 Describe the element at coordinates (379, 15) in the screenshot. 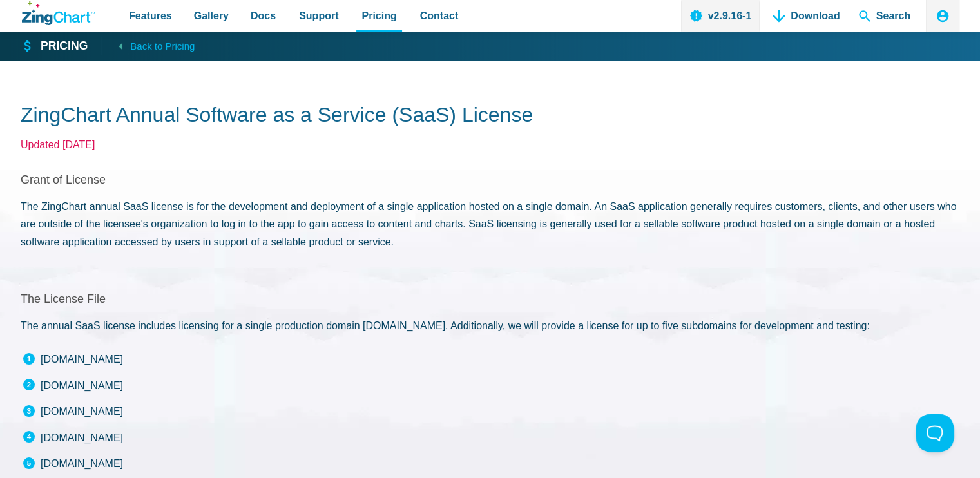

I see `span: Pricing` at that location.